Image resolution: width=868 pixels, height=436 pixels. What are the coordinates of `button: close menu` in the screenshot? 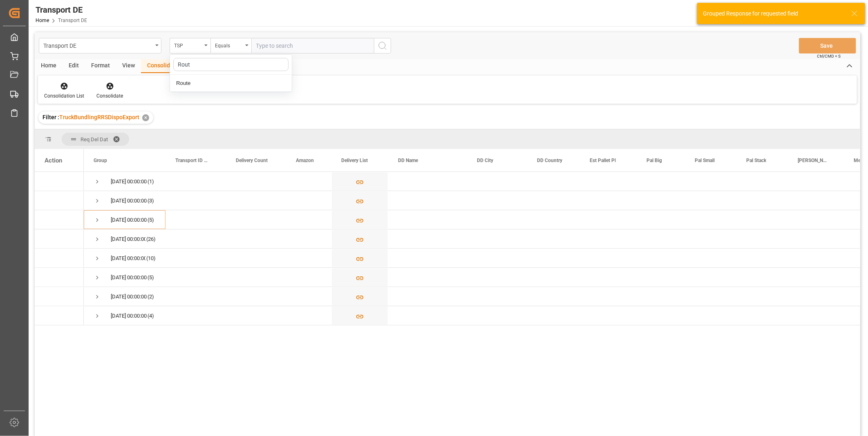 It's located at (190, 45).